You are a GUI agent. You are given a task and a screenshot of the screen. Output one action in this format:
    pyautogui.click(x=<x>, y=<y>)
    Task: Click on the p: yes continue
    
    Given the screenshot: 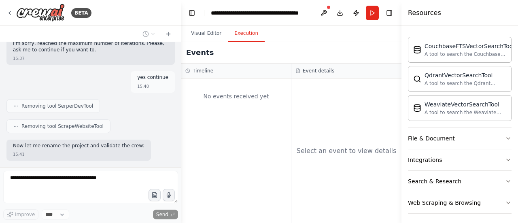 What is the action you would take?
    pyautogui.click(x=153, y=78)
    